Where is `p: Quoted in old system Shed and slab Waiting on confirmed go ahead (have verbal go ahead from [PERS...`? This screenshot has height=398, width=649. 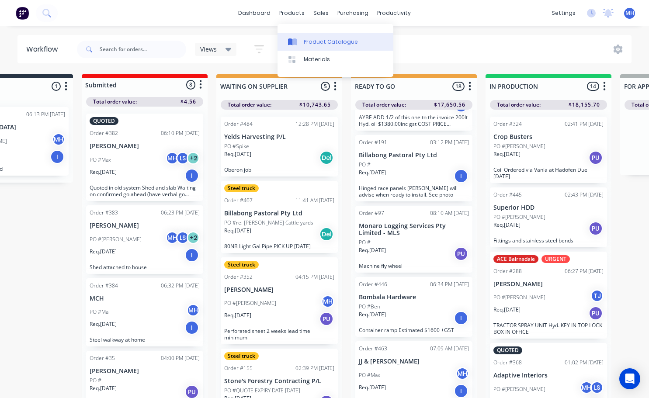
p: Quoted in old system Shed and slab Waiting on confirmed go ahead (have verbal go ahead from [PERS... is located at coordinates (145, 191).